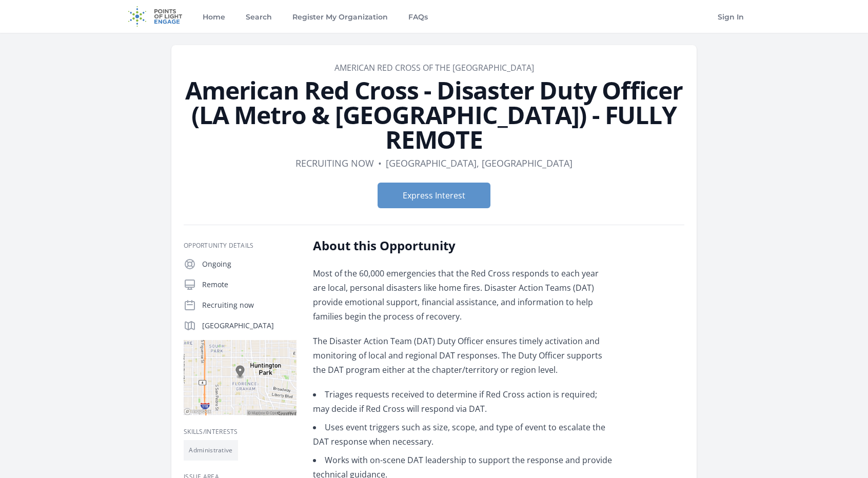 This screenshot has height=478, width=868. I want to click on h2: About this Opportunity, so click(463, 246).